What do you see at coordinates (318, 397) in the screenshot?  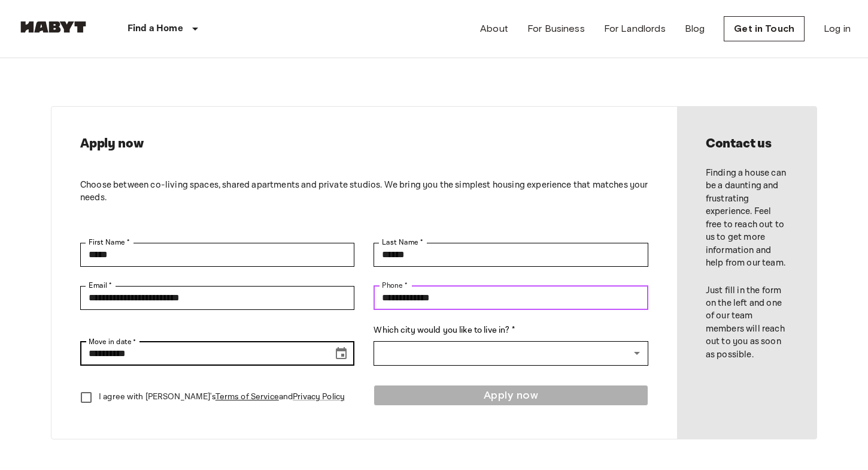 I see `a: Privacy Policy` at bounding box center [318, 397].